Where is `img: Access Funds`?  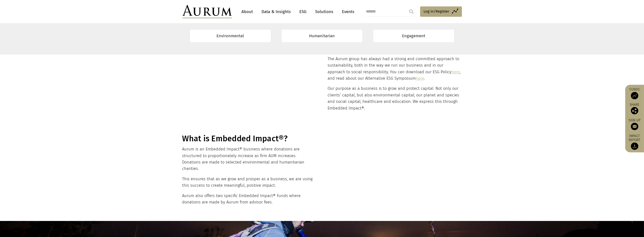
img: Access Funds is located at coordinates (634, 95).